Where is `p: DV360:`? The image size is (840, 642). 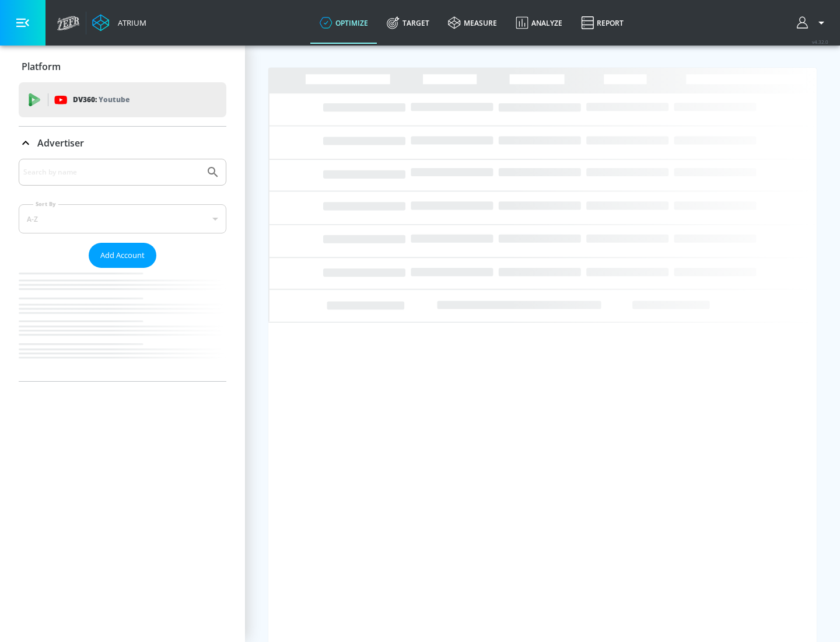
p: DV360: is located at coordinates (101, 100).